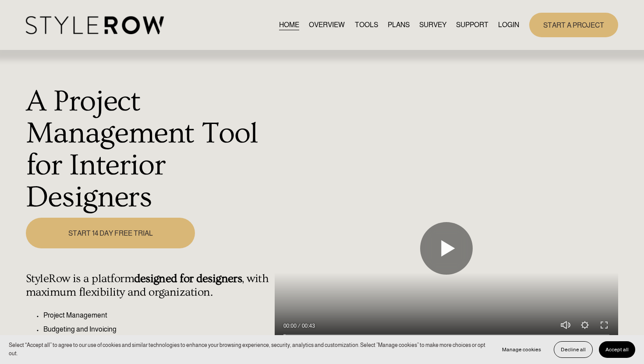 This screenshot has width=644, height=364. Describe the element at coordinates (308, 326) in the screenshot. I see `div: Duration` at that location.